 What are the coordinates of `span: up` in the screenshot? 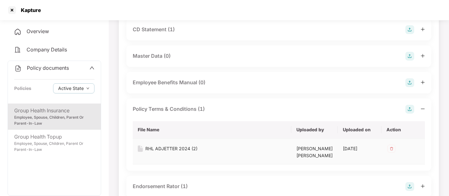 It's located at (92, 68).